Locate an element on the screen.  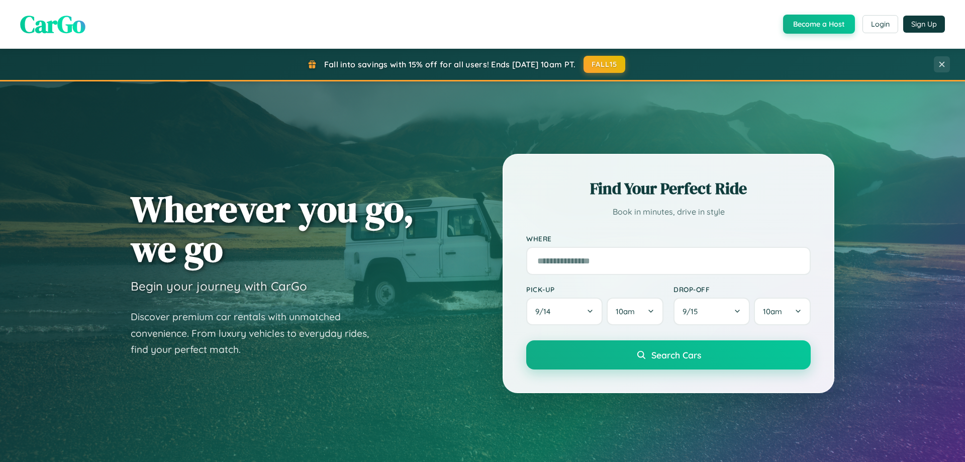
button: Sign Up is located at coordinates (923, 24).